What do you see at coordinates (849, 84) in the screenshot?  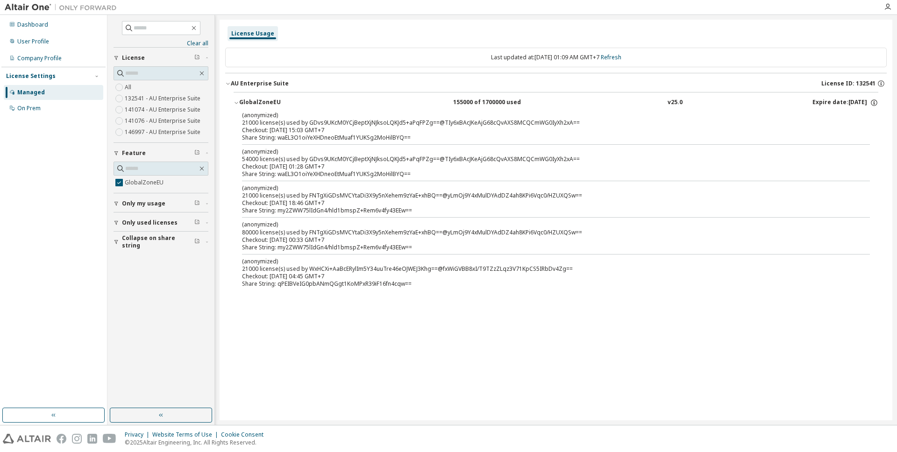 I see `span: License ID: 132541` at bounding box center [849, 84].